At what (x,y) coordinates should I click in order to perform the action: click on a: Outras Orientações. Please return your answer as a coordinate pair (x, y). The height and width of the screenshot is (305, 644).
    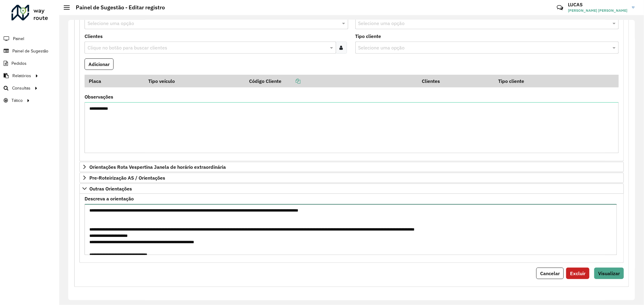
    Looking at the image, I should click on (351, 189).